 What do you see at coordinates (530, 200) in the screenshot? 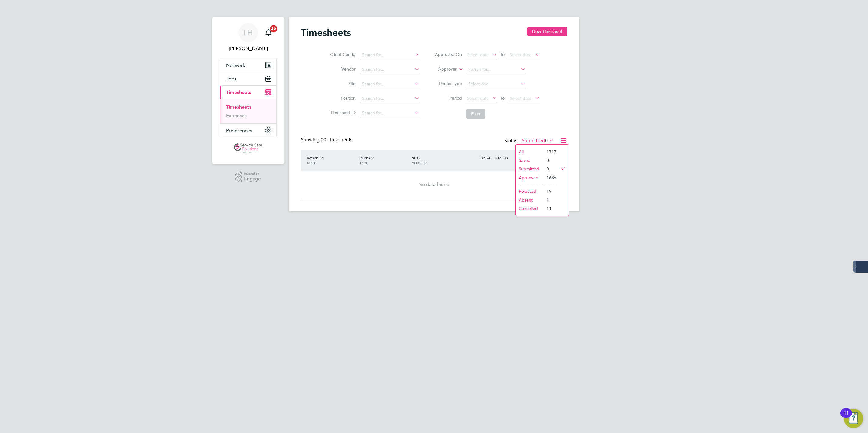
I see `li: Absent` at bounding box center [530, 200].